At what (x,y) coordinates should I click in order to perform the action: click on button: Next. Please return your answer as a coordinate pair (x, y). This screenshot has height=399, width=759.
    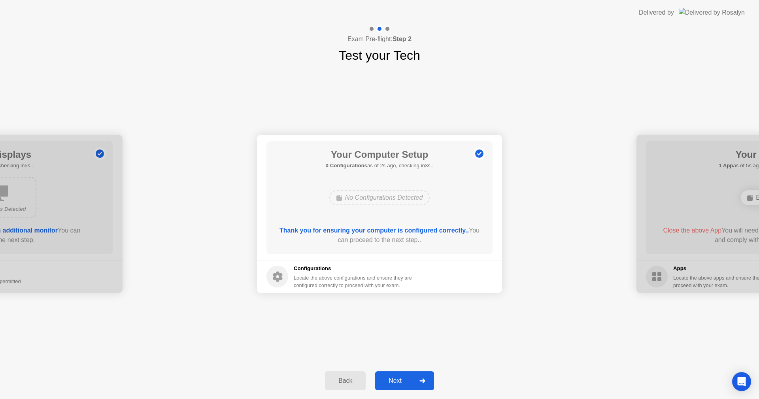
    Looking at the image, I should click on (404, 381).